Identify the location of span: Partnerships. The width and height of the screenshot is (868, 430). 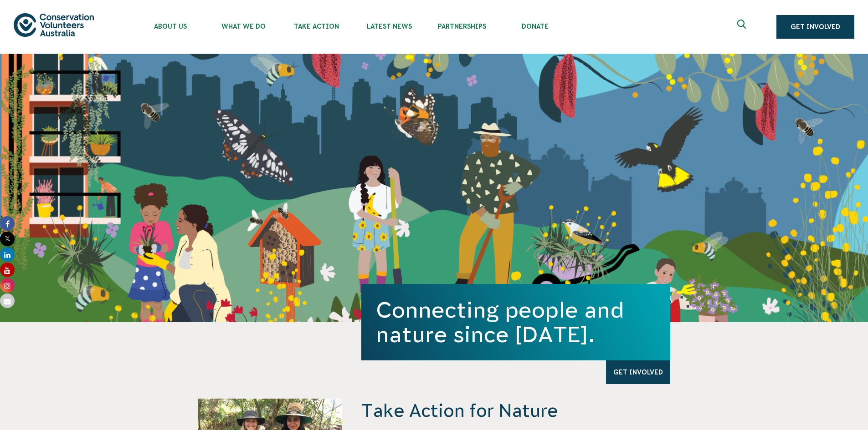
(462, 27).